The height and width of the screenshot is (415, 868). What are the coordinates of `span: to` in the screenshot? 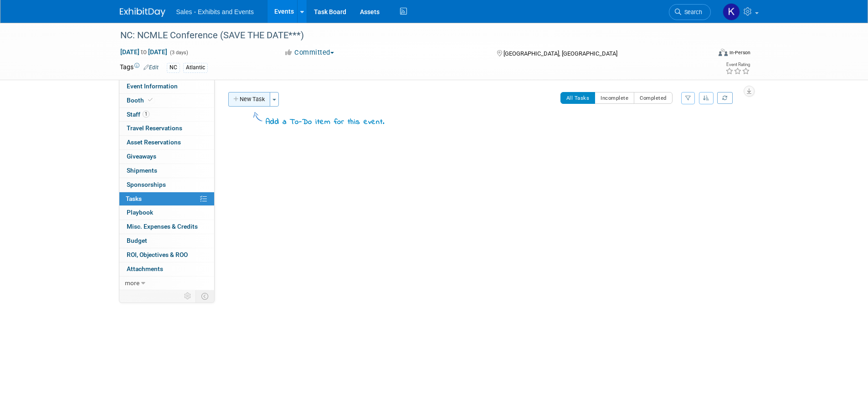 It's located at (143, 52).